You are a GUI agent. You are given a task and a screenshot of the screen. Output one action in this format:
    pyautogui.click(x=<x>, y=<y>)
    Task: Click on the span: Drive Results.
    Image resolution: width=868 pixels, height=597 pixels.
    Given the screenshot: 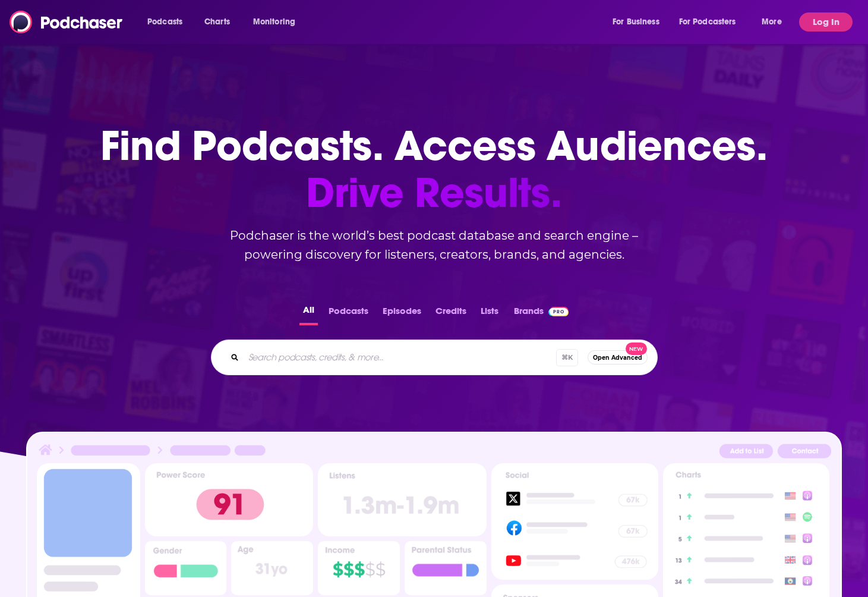 What is the action you would take?
    pyautogui.click(x=434, y=193)
    